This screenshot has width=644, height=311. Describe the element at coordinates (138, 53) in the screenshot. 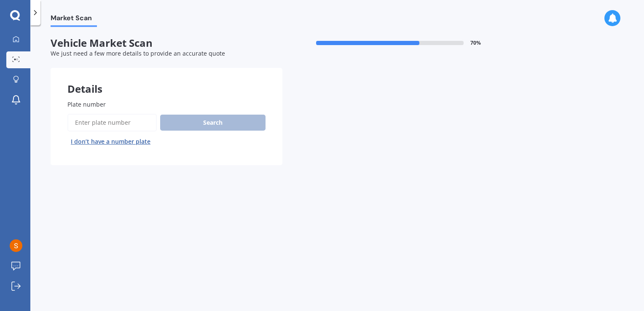

I see `span: We just need a few more details to provide an accurate quote` at that location.